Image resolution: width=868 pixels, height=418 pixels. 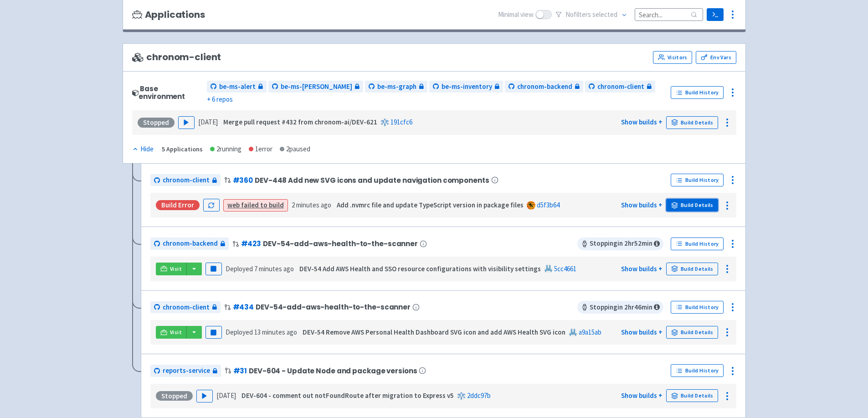 I want to click on div: 5 Applications, so click(x=182, y=149).